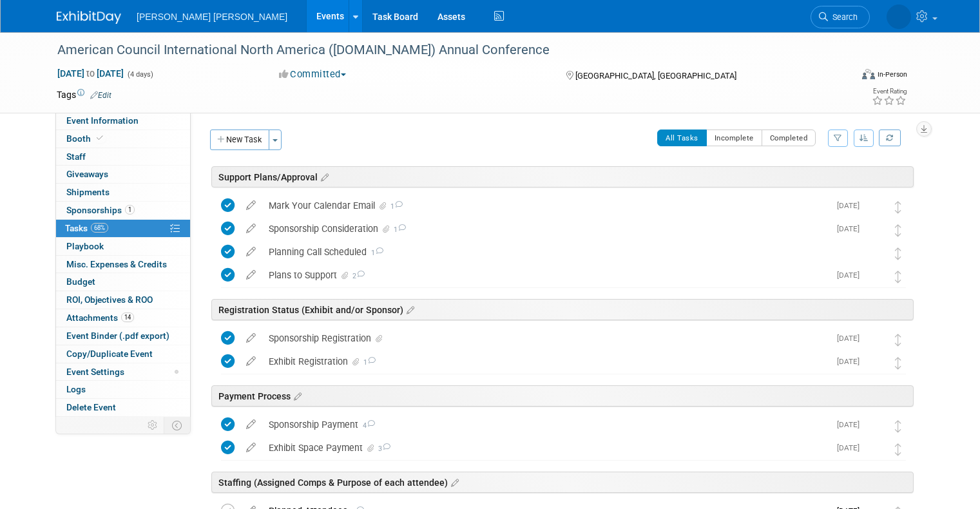  What do you see at coordinates (85, 247) in the screenshot?
I see `span: Playbook` at bounding box center [85, 247].